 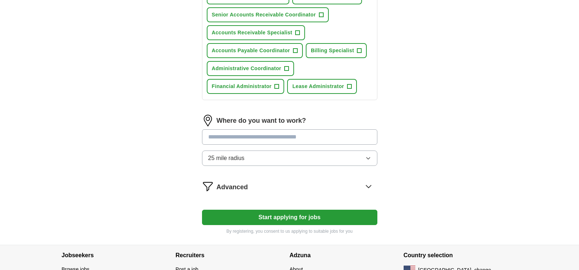 What do you see at coordinates (268, 15) in the screenshot?
I see `button: Senior Accounts Receivable Coordinator` at bounding box center [268, 15].